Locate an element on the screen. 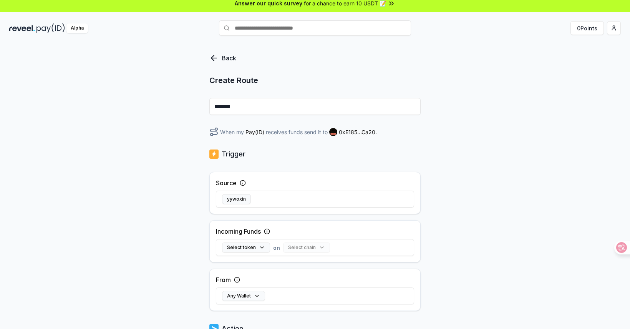  div: When my receives funds send it to is located at coordinates (315, 132).